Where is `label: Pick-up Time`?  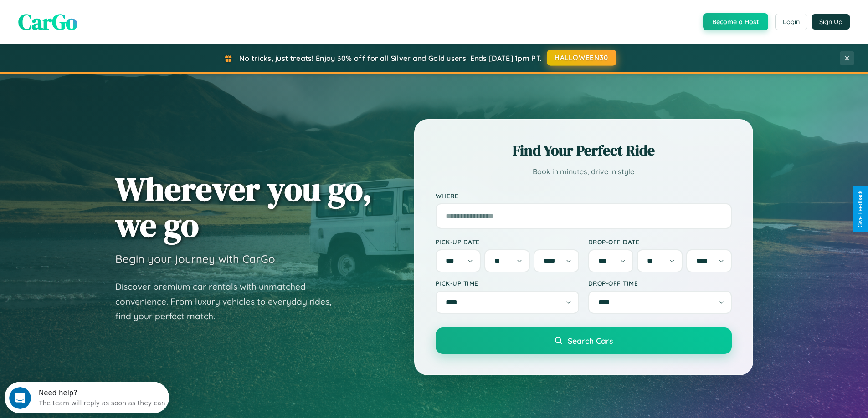
label: Pick-up Time is located at coordinates (507, 283).